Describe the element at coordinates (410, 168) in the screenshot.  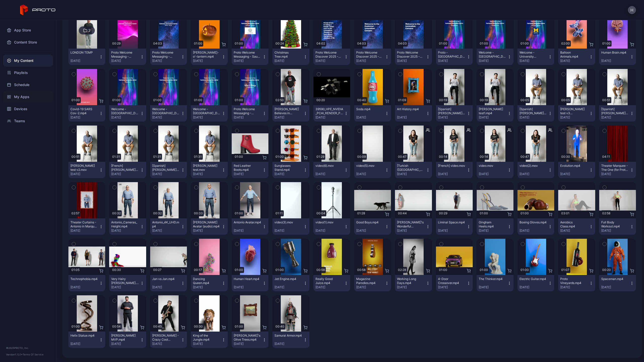
I see `div: [Turkish (Türkiye)] video(2).mov` at that location.